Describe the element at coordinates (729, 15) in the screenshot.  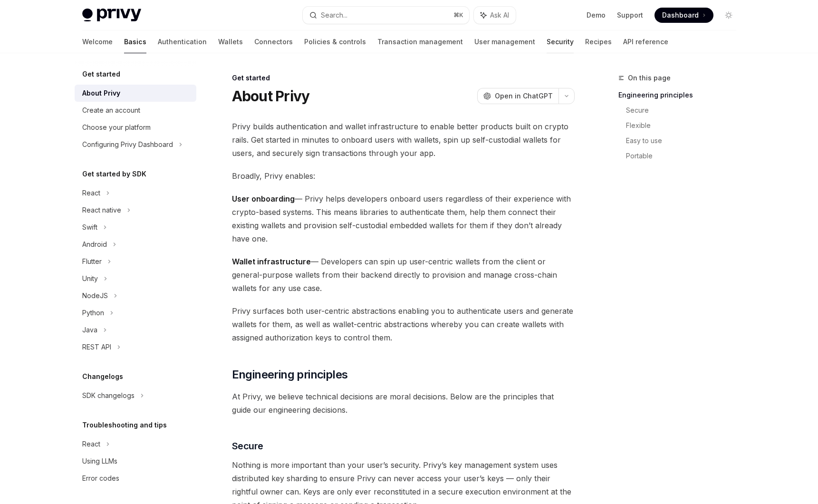
I see `button: Toggle dark mode` at that location.